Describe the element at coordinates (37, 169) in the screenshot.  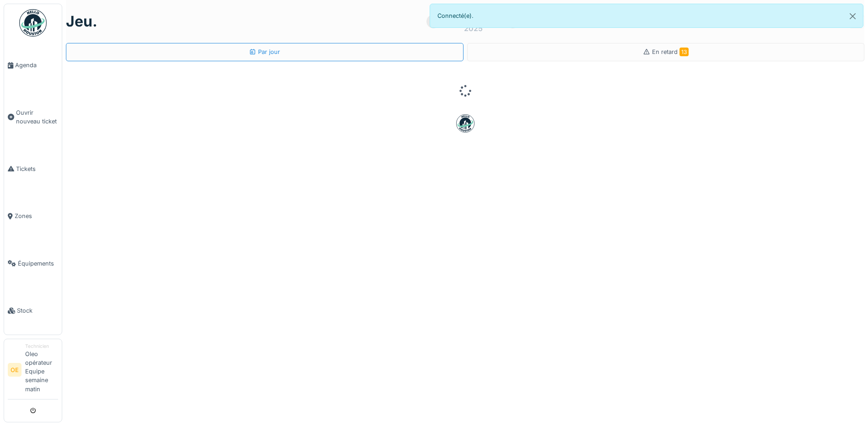
I see `span: Tickets` at that location.